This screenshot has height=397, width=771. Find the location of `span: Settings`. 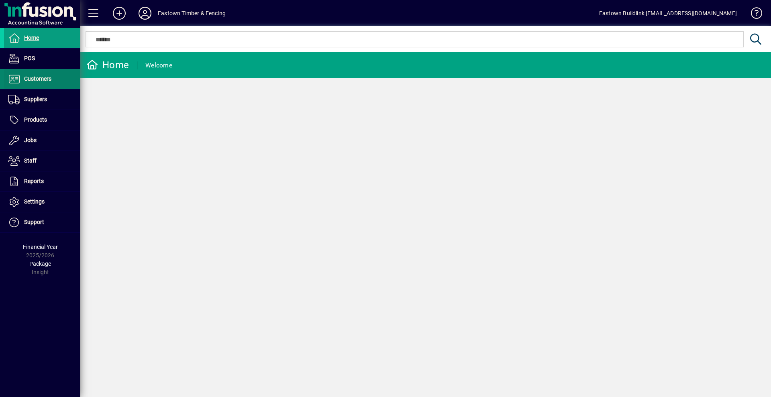

span: Settings is located at coordinates (34, 202).